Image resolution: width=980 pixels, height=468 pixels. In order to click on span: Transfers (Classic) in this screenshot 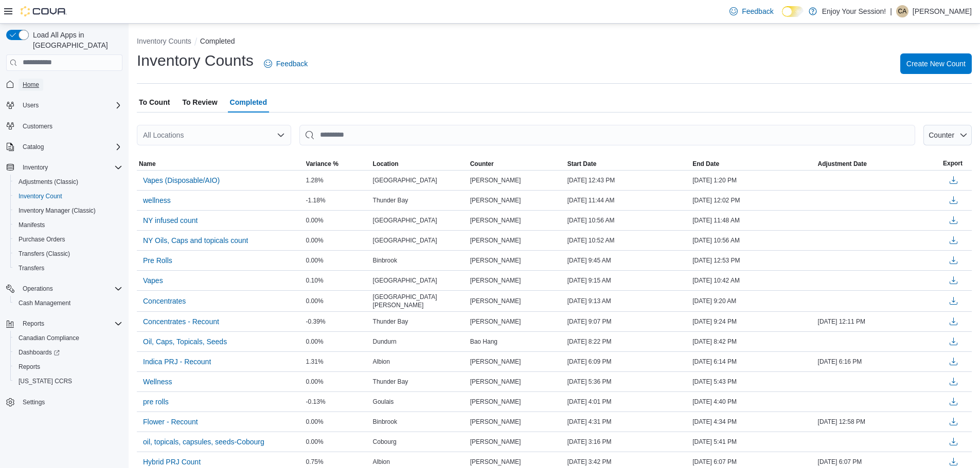, I will do `click(69, 254)`.